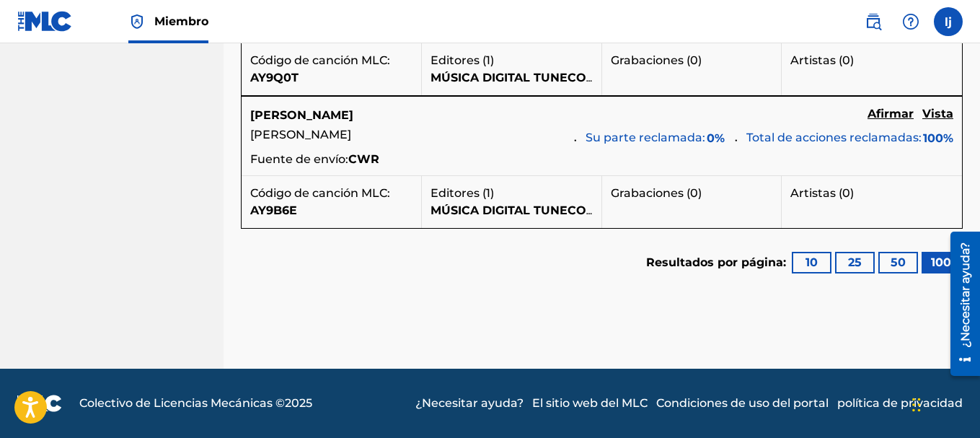 The height and width of the screenshot is (438, 980). What do you see at coordinates (873, 22) in the screenshot?
I see `a: Búsqueda pública` at bounding box center [873, 22].